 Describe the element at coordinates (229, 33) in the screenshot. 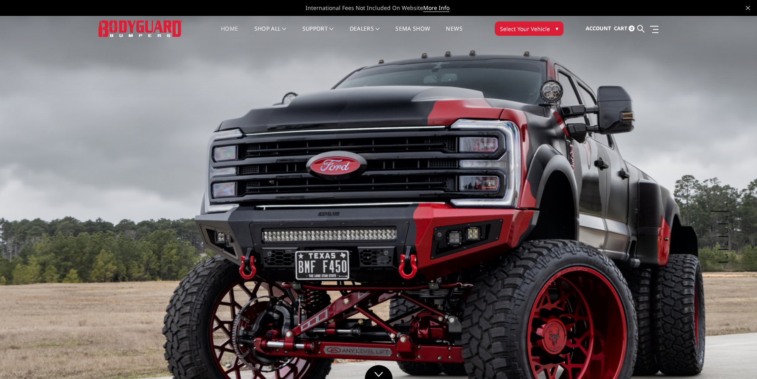

I see `a: Home` at that location.